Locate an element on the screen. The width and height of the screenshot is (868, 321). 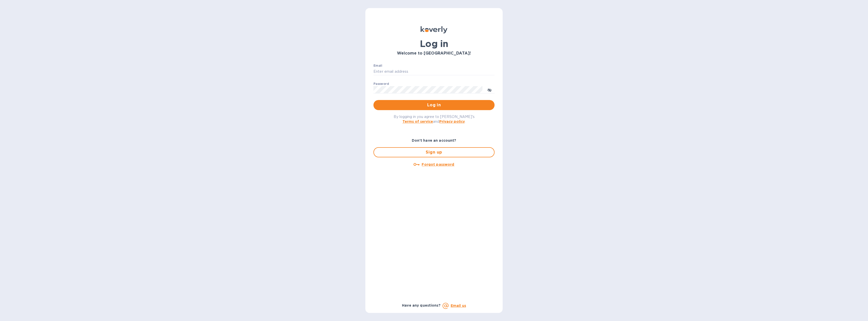
b: Email us is located at coordinates (458, 306).